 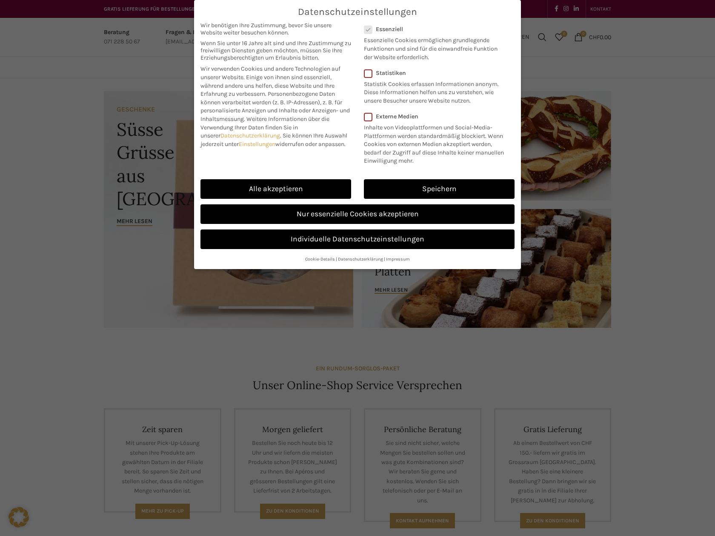 What do you see at coordinates (270, 81) in the screenshot?
I see `span: Wir verwenden Cookies und andere Technologien auf unserer Website. Einige von ihnen sind essenzie...` at bounding box center [270, 81].